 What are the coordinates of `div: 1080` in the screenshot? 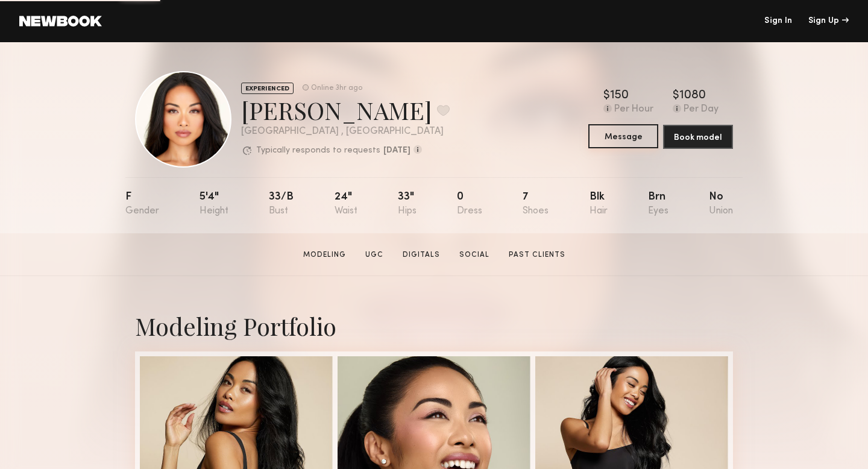 It's located at (693, 96).